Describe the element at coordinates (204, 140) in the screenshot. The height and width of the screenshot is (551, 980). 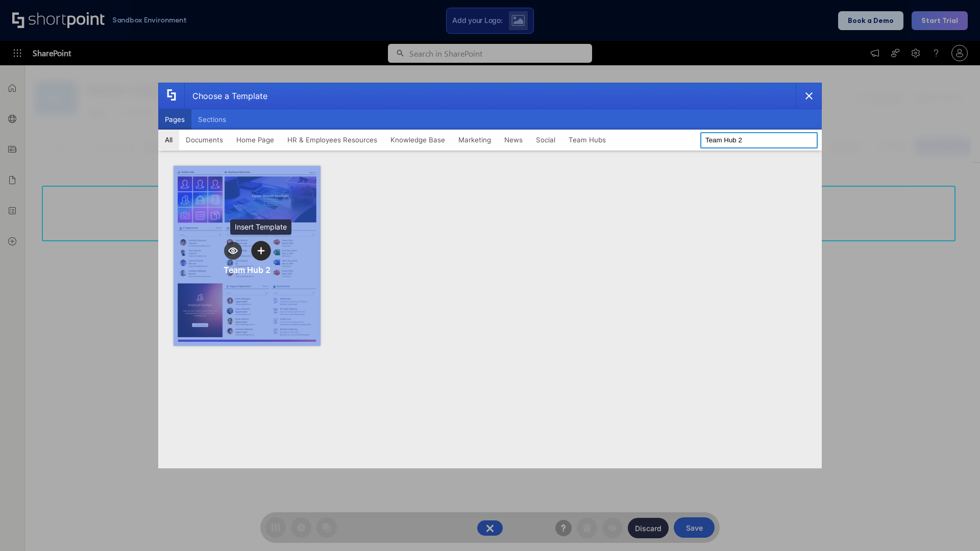
I see `button: Documents` at that location.